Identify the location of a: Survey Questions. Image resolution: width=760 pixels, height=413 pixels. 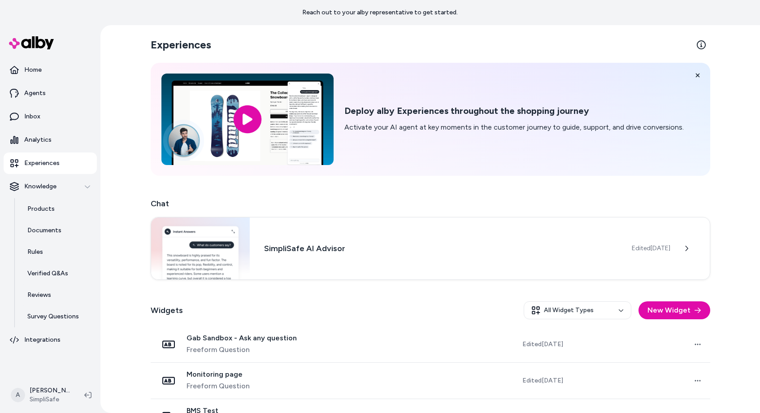
(57, 316).